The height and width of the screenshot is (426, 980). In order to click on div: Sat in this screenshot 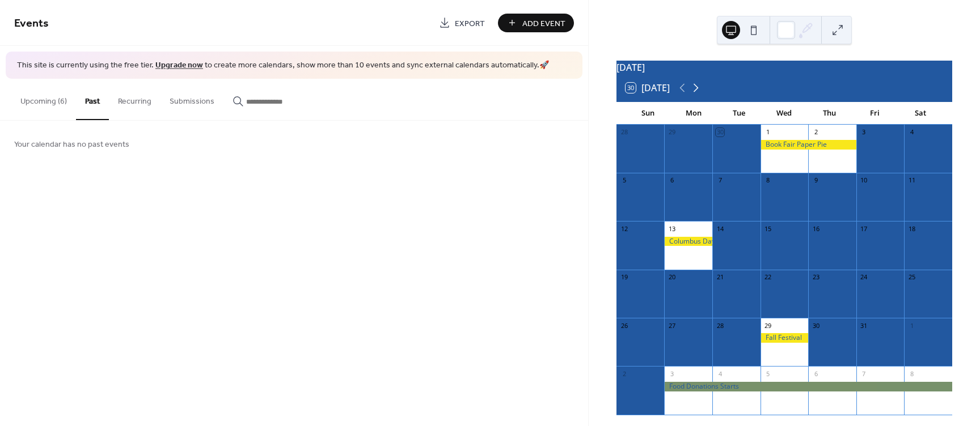, I will do `click(920, 113)`.